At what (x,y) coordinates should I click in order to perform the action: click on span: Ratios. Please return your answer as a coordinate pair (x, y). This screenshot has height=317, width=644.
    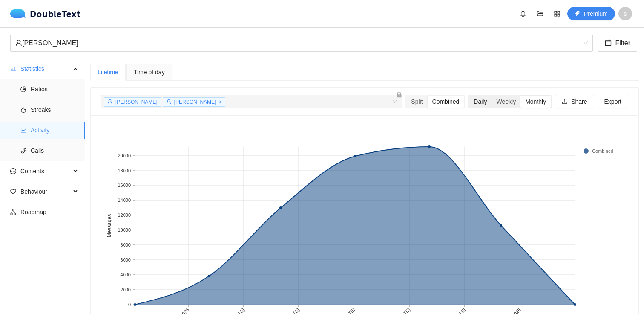
    Looking at the image, I should click on (54, 89).